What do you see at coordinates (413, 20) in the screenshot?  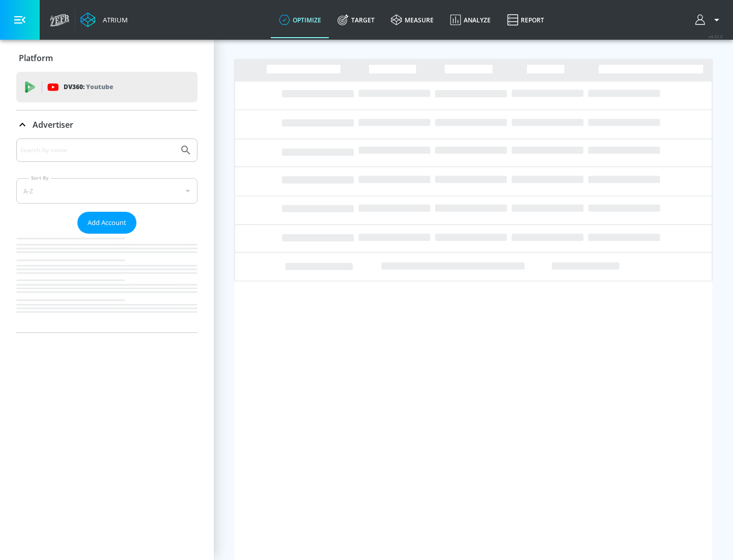 I see `a: measure` at bounding box center [413, 20].